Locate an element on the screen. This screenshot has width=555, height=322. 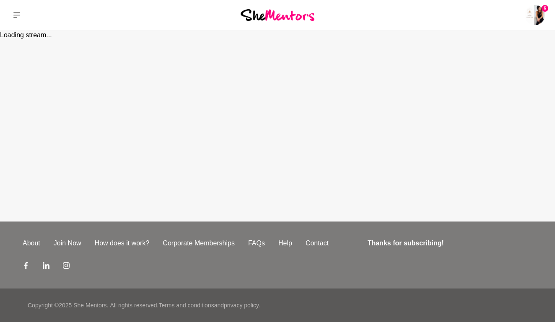
img: Carry-Louise Hansell is located at coordinates (535, 15).